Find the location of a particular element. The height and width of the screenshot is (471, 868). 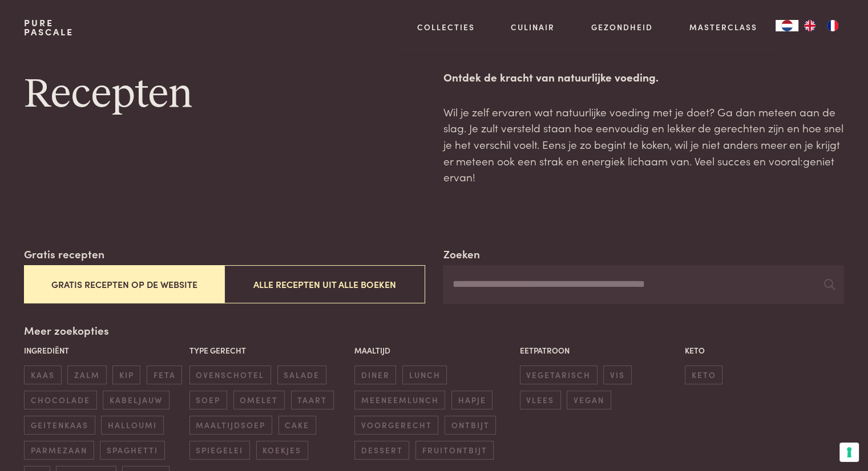

label: Zoeken is located at coordinates (461, 254).